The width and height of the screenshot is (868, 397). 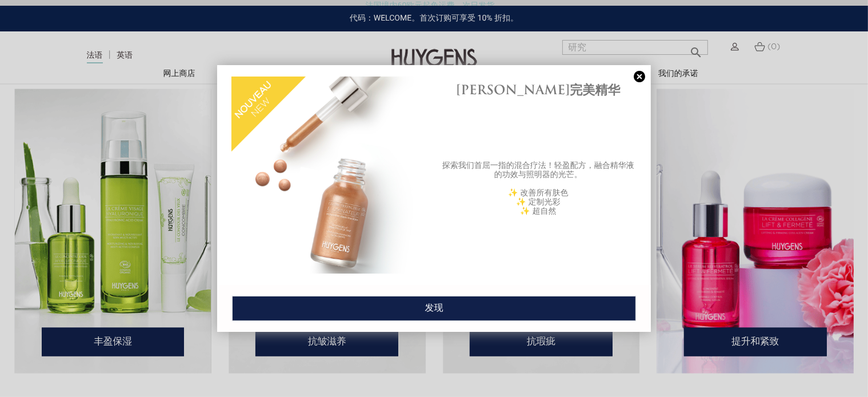 What do you see at coordinates (526, 166) in the screenshot?
I see `font: 探索我们首屈一指的混合疗法！轻盈配方，融合` at bounding box center [526, 166].